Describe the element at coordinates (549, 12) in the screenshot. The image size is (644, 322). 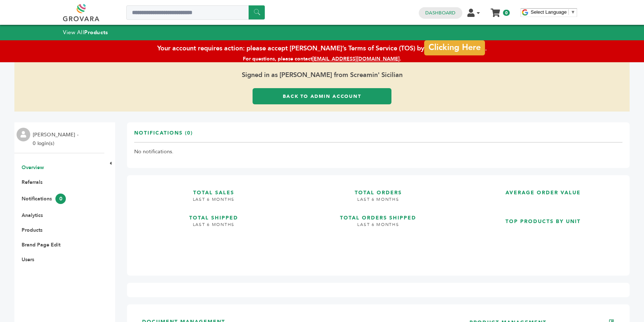
I see `span: Select Language` at that location.